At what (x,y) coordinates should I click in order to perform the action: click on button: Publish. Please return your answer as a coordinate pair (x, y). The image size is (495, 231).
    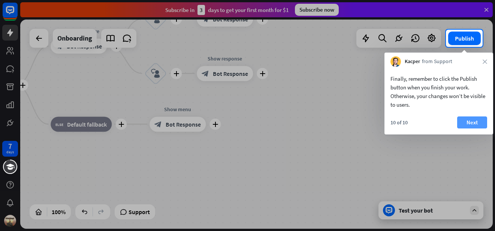
    Looking at the image, I should click on (465, 38).